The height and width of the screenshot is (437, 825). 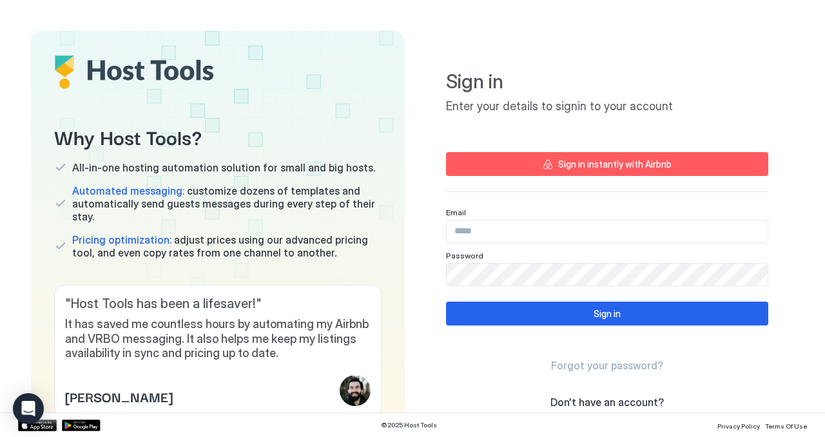 What do you see at coordinates (786, 426) in the screenshot?
I see `span: Terms Of Use` at bounding box center [786, 426].